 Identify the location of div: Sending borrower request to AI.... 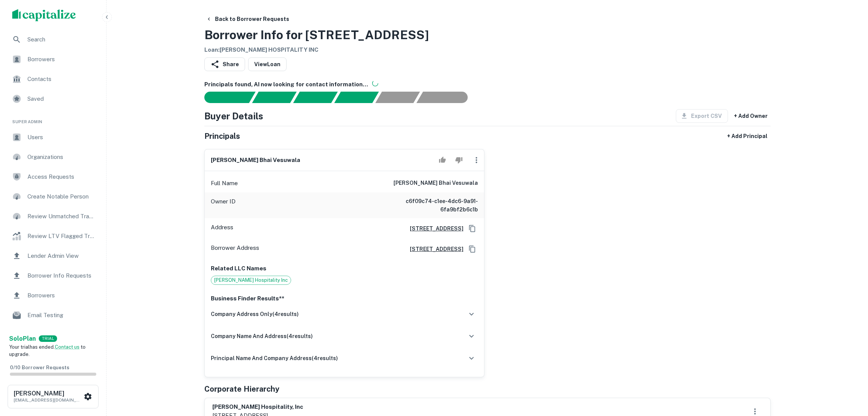
(224, 98).